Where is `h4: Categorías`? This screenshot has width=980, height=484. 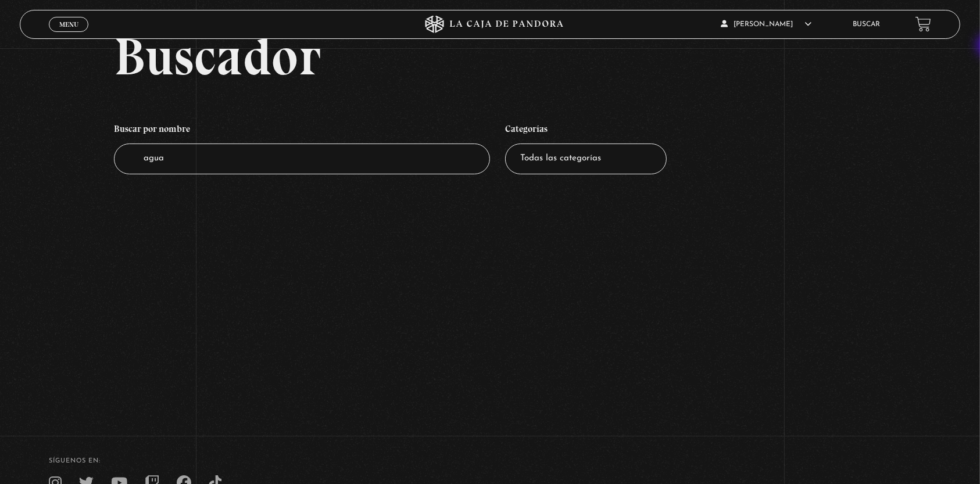 h4: Categorías is located at coordinates (586, 130).